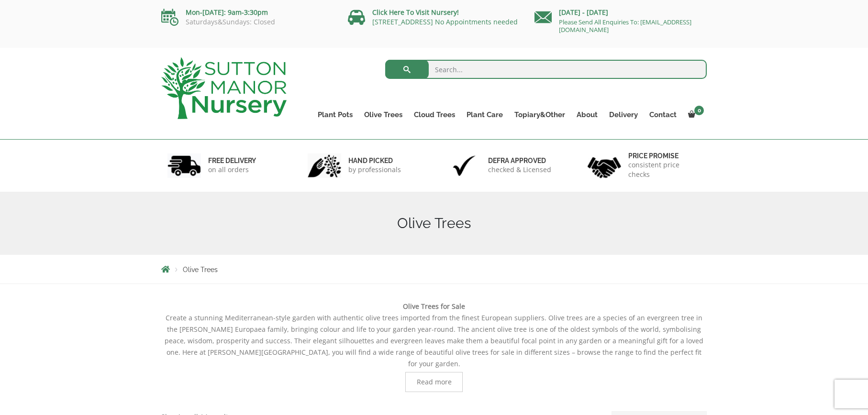 The width and height of the screenshot is (868, 415). Describe the element at coordinates (434, 114) in the screenshot. I see `a: Cloud Trees` at that location.